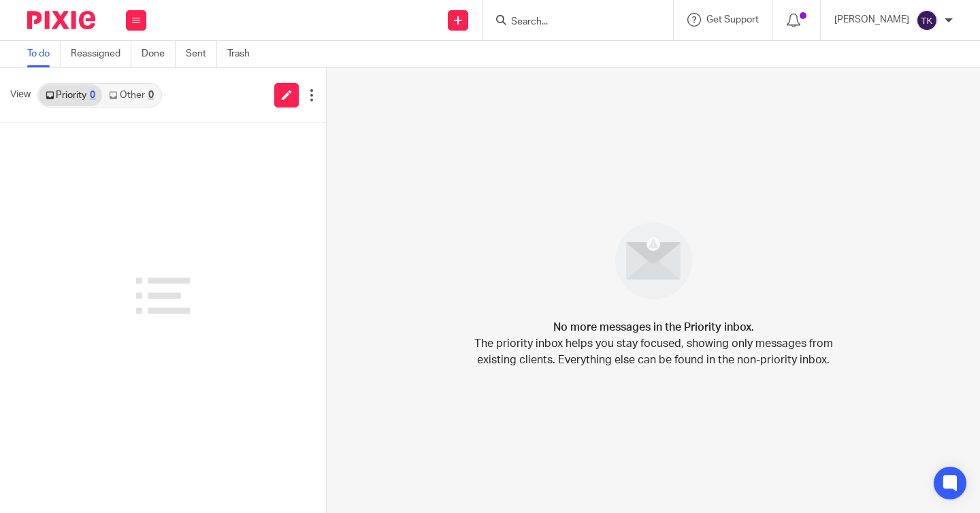 The image size is (980, 513). I want to click on p: The priority inbox helps you stay focused, showing only messages from existing clients. Everythin..., so click(653, 352).